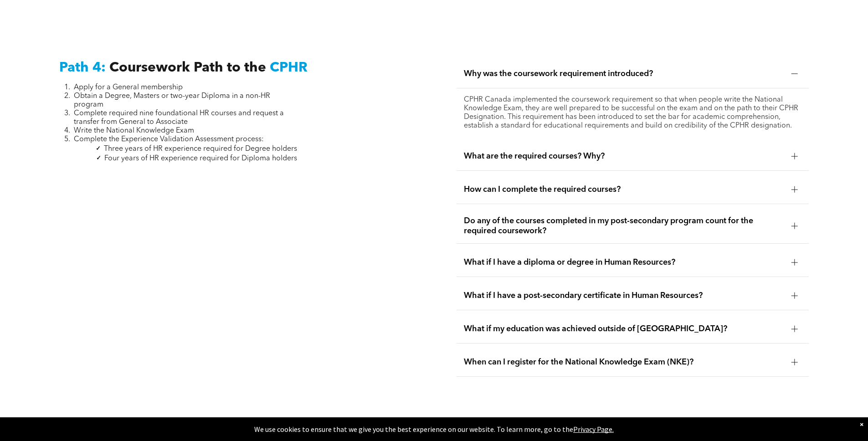  What do you see at coordinates (200, 149) in the screenshot?
I see `span: Three years of HR experience required for Degree holders` at bounding box center [200, 149].